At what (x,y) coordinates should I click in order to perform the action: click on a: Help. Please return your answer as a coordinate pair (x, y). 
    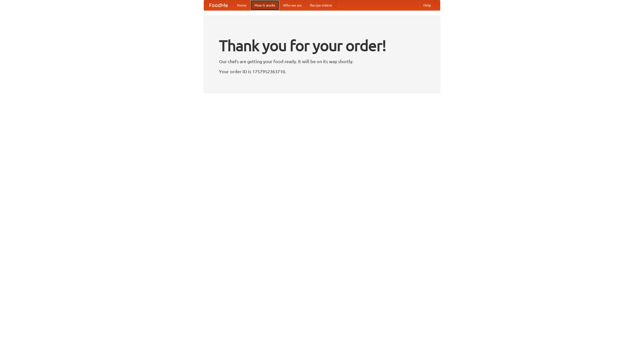
    Looking at the image, I should click on (427, 5).